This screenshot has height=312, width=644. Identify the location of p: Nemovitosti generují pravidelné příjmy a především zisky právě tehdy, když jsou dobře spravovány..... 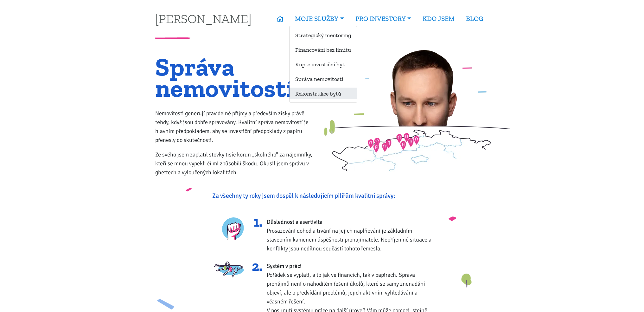
(236, 127).